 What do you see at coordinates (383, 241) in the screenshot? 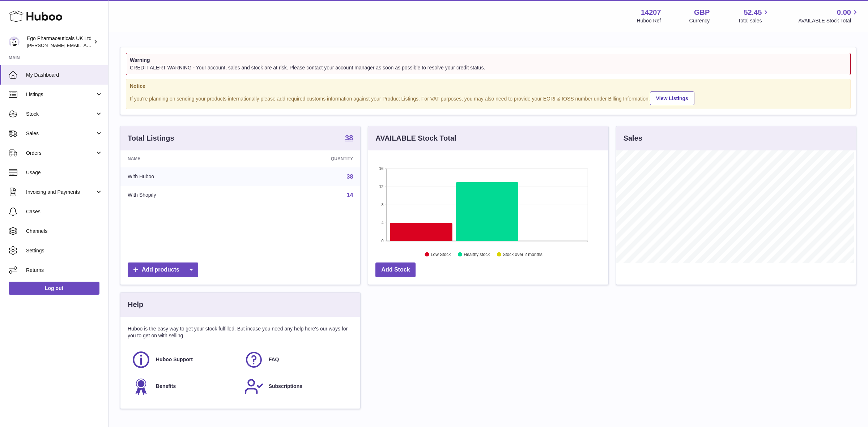
I see `text: 0` at bounding box center [383, 241].